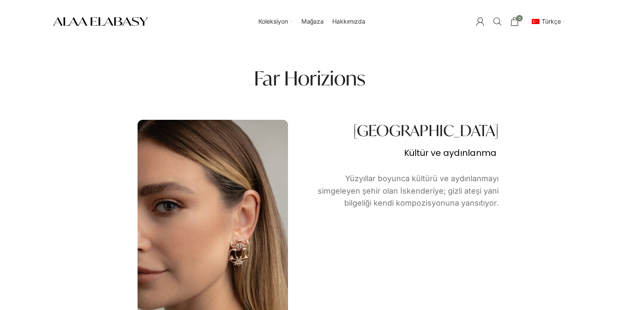 This screenshot has width=619, height=310. What do you see at coordinates (312, 21) in the screenshot?
I see `span: Mağaza` at bounding box center [312, 21].